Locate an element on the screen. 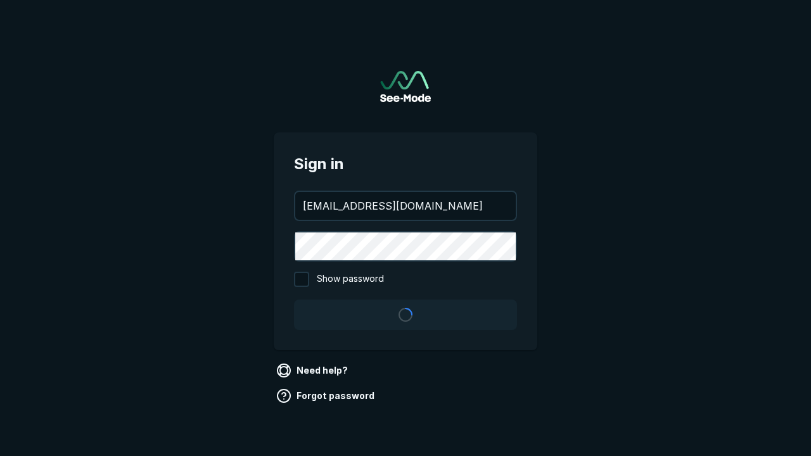  span: Show password is located at coordinates (350, 279).